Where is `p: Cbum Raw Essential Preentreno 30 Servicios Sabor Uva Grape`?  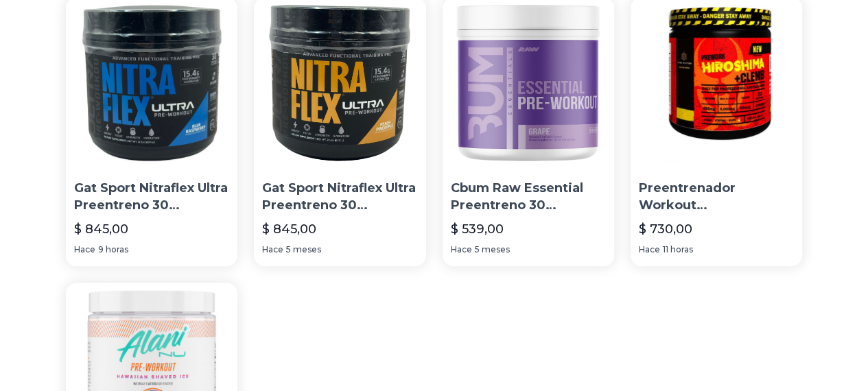
p: Cbum Raw Essential Preentreno 30 Servicios Sabor Uva Grape is located at coordinates (528, 197).